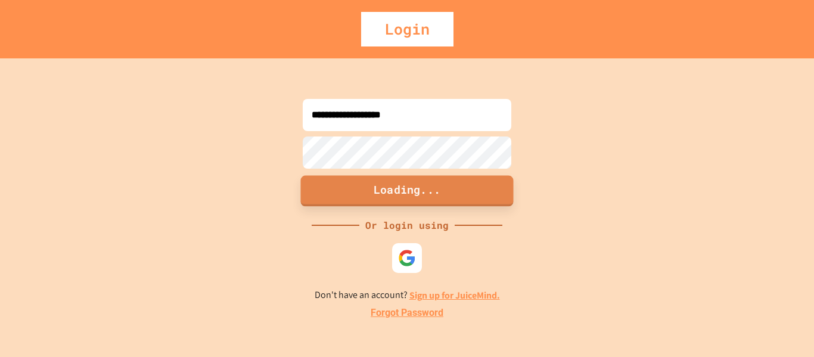 The image size is (814, 357). I want to click on a: Forgot Password, so click(407, 313).